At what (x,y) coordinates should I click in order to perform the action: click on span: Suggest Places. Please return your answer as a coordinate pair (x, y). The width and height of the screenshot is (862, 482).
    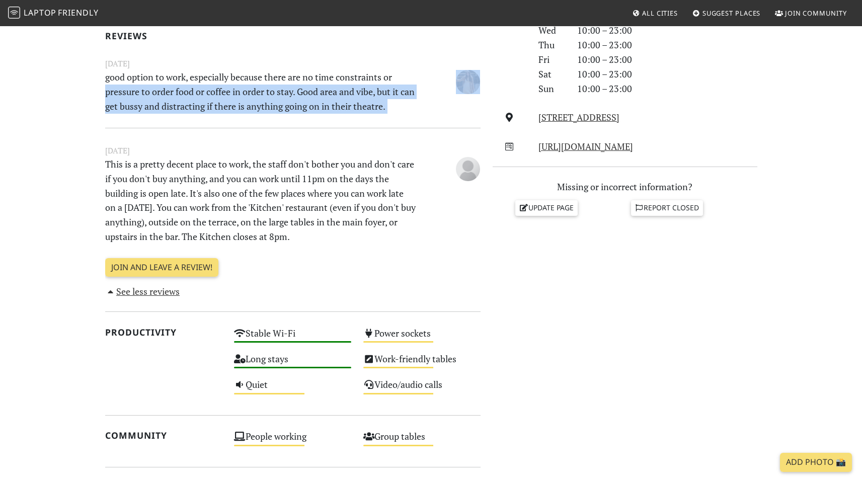
    Looking at the image, I should click on (732, 13).